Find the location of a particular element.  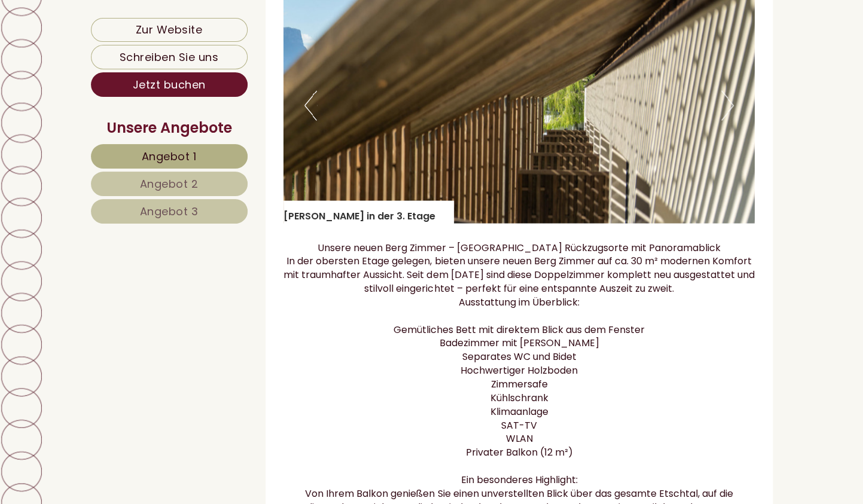

span: Angebot 3 is located at coordinates (169, 211).